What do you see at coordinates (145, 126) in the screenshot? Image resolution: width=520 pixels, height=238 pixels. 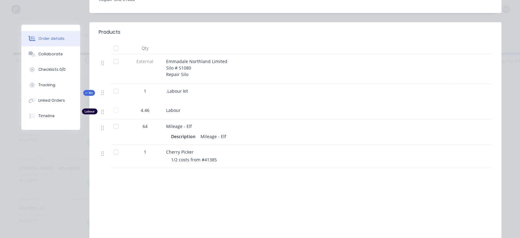 I see `span: 64` at bounding box center [145, 126].